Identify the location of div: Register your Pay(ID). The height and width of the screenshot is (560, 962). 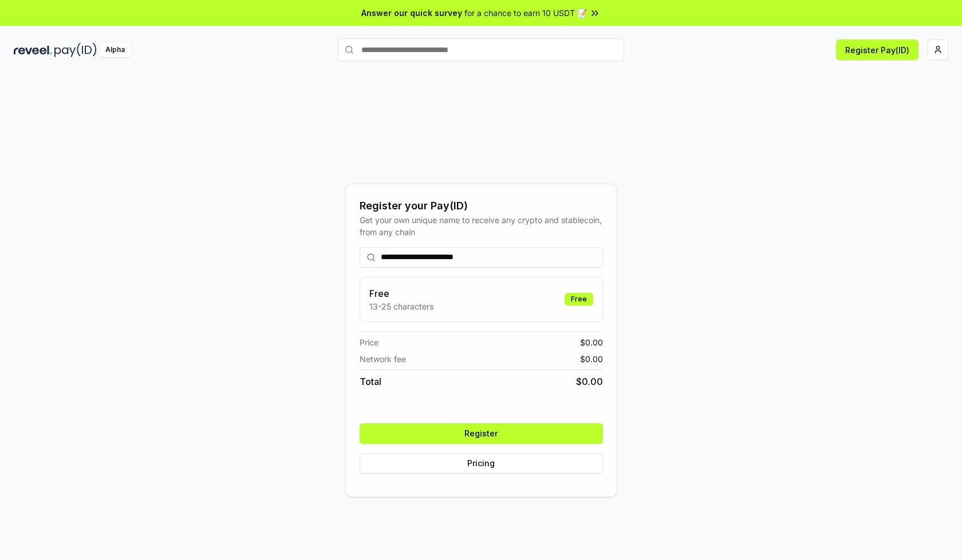
(481, 206).